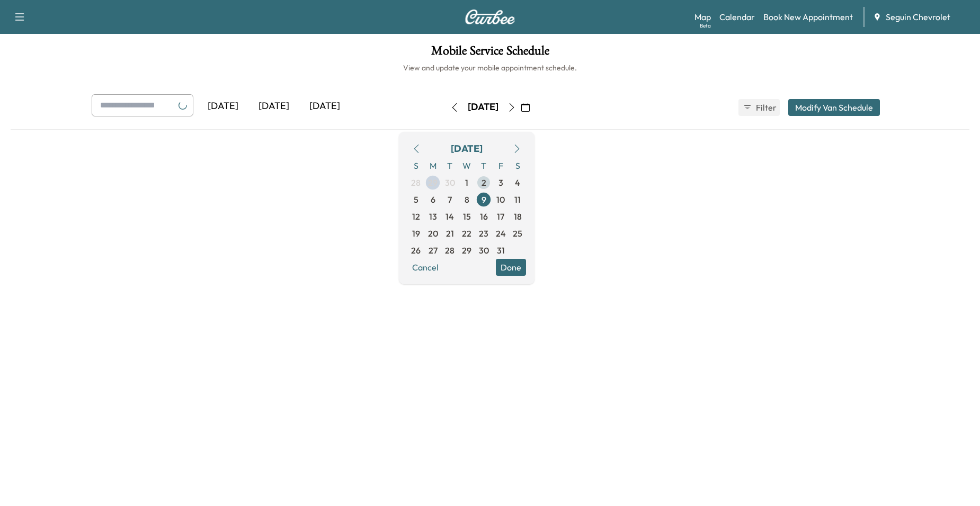 The height and width of the screenshot is (506, 980). Describe the element at coordinates (765, 107) in the screenshot. I see `span: Filter` at that location.